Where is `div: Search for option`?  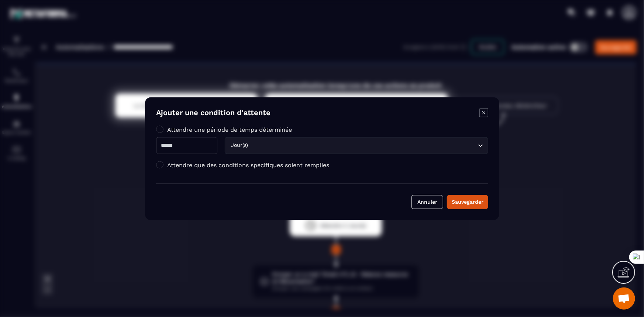 div: Search for option is located at coordinates (356, 145).